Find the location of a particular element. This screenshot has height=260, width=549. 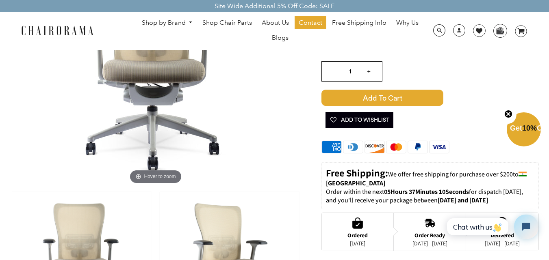

a: Shop by Brand is located at coordinates (167, 23).